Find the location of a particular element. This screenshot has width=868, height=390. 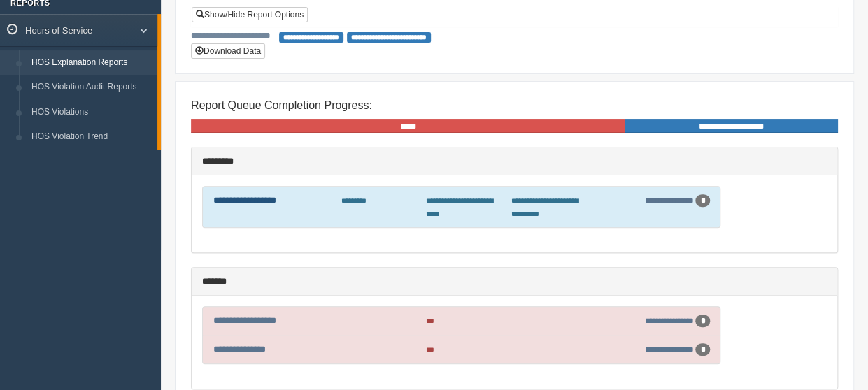

h4: Report Queue Completion Progress: is located at coordinates (514, 106).